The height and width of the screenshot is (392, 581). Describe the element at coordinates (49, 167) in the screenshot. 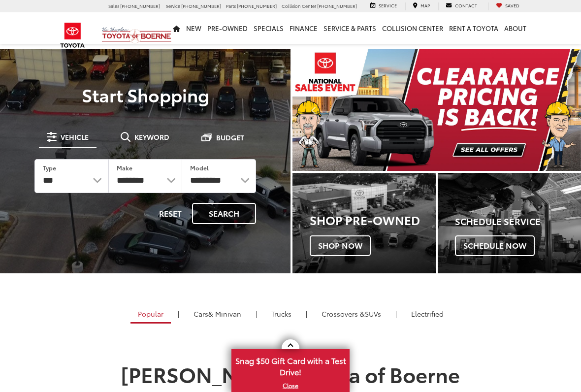

I see `label: Type` at that location.